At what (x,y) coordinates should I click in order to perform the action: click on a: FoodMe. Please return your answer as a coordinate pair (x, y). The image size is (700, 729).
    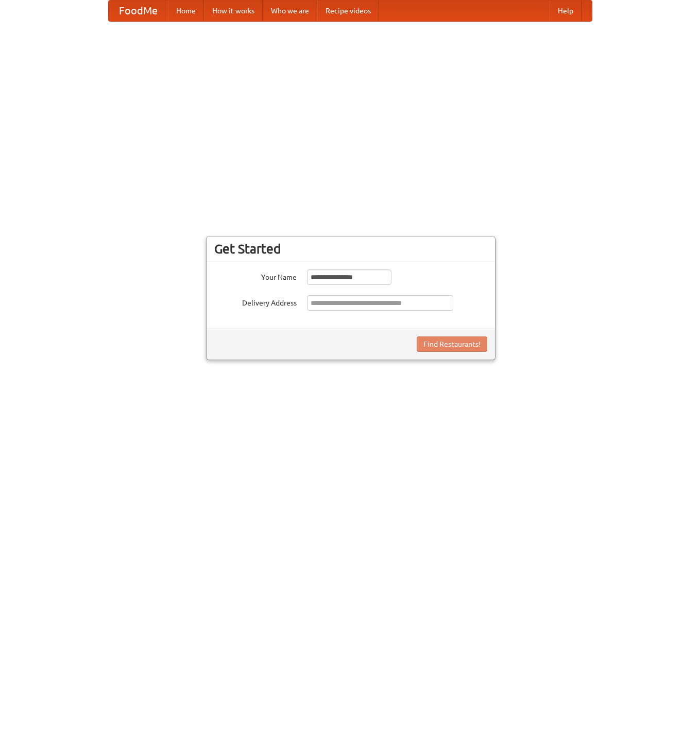
    Looking at the image, I should click on (138, 10).